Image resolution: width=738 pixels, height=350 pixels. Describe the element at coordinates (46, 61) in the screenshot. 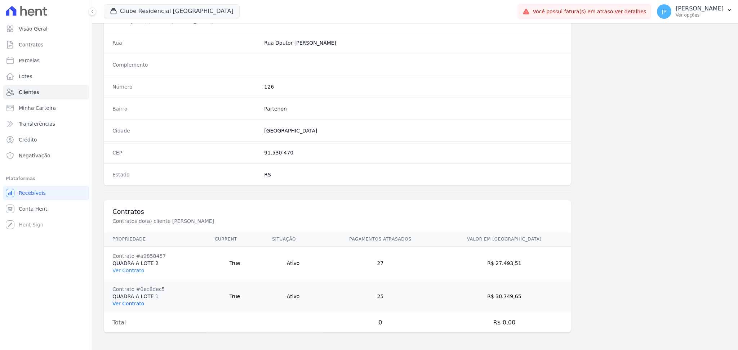

I see `a: Parcelas` at that location.